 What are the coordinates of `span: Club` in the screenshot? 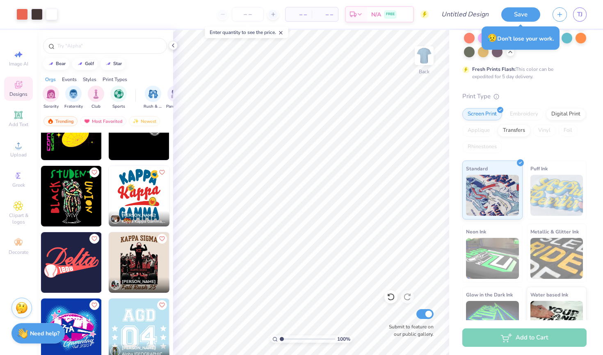 It's located at (96, 107).